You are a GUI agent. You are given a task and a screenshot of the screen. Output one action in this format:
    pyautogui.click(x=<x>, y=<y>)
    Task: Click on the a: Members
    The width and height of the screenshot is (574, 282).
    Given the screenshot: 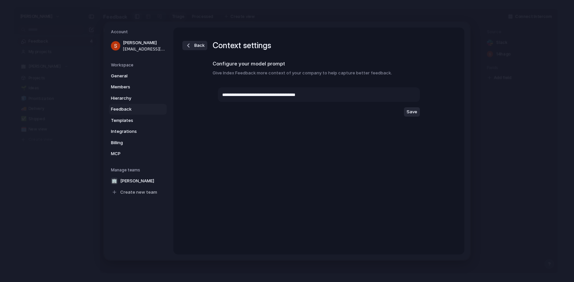 What is the action you would take?
    pyautogui.click(x=138, y=87)
    